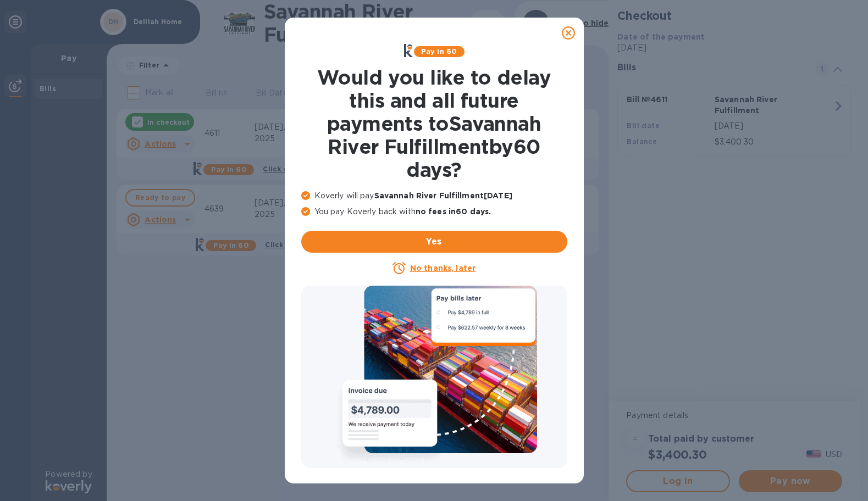  I want to click on p: You pay Koverly back with, so click(435, 211).